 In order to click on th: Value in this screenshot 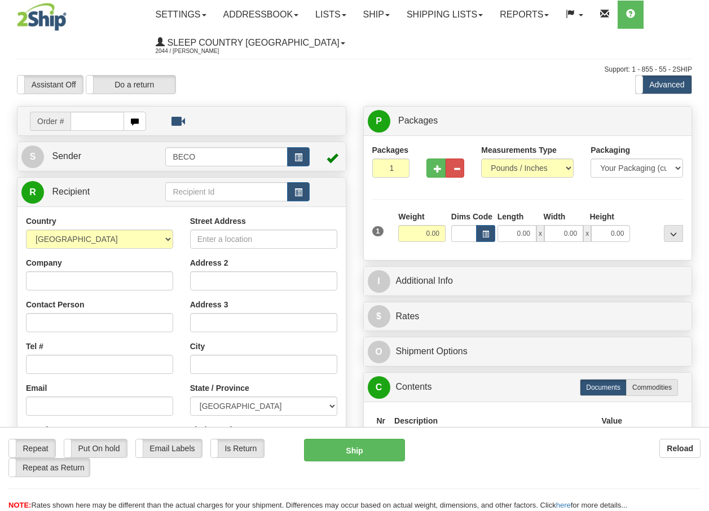, I will do `click(612, 421)`.